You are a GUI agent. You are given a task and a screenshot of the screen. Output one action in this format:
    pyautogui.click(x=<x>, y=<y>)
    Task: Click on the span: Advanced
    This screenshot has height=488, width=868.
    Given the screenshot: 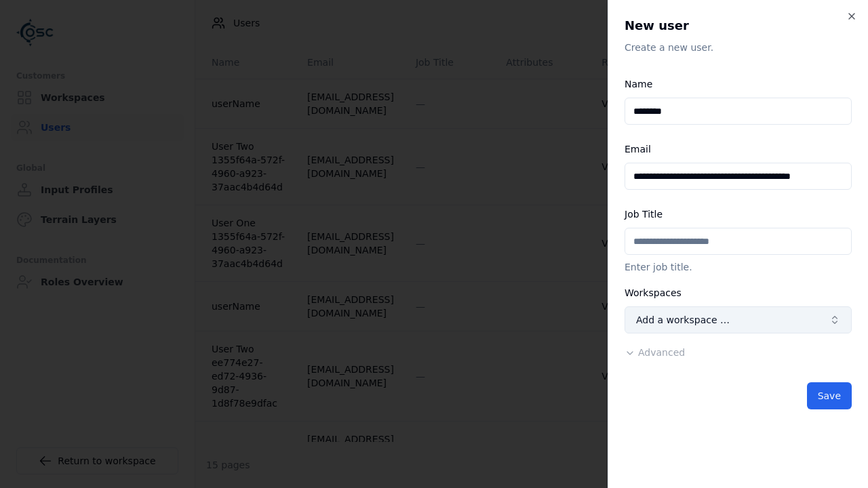 What is the action you would take?
    pyautogui.click(x=661, y=353)
    